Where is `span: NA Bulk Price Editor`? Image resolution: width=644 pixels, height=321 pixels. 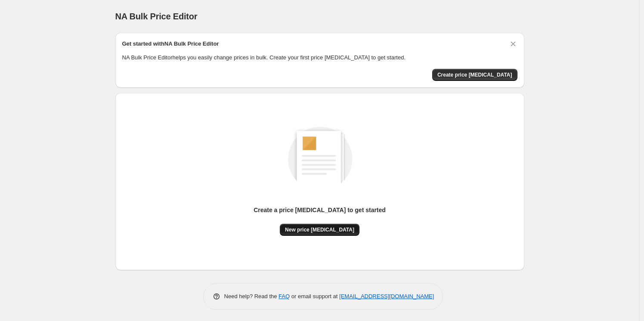
span: NA Bulk Price Editor is located at coordinates (156, 16).